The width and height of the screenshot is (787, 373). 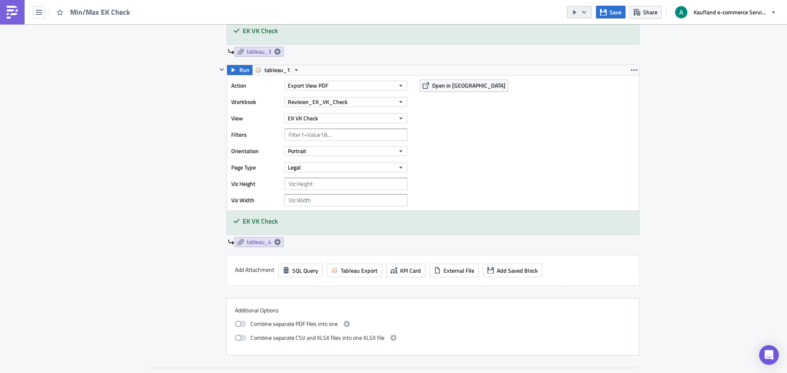 What do you see at coordinates (308, 85) in the screenshot?
I see `span: Export View PDF` at bounding box center [308, 85].